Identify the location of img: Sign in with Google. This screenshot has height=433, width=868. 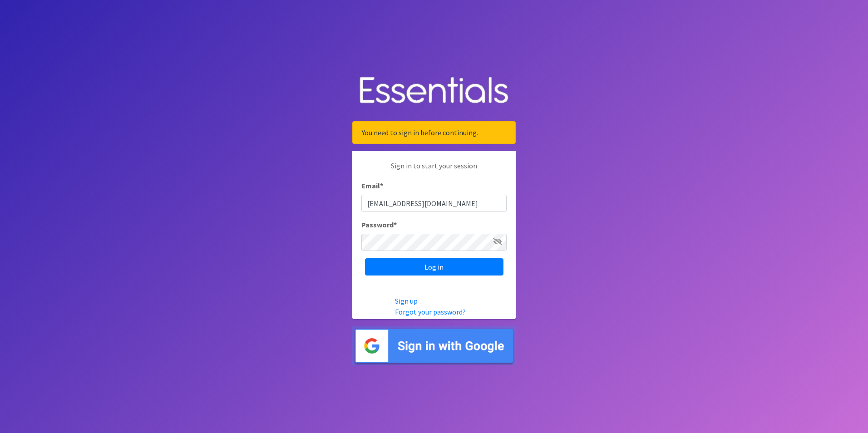
(434, 345).